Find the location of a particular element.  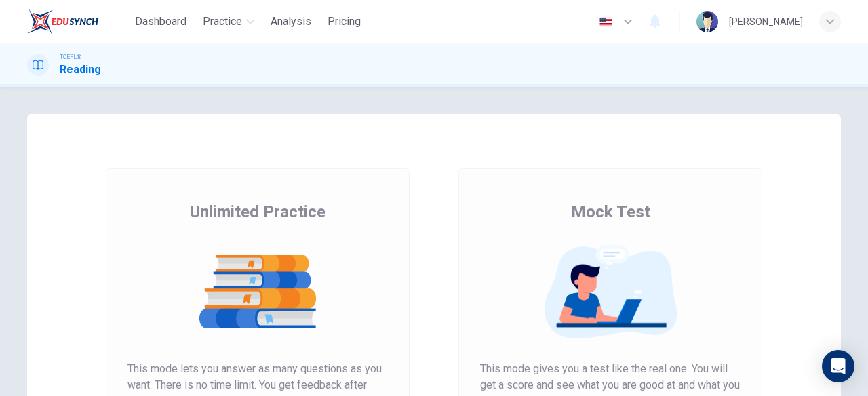

span: TOEFL® is located at coordinates (70, 57).